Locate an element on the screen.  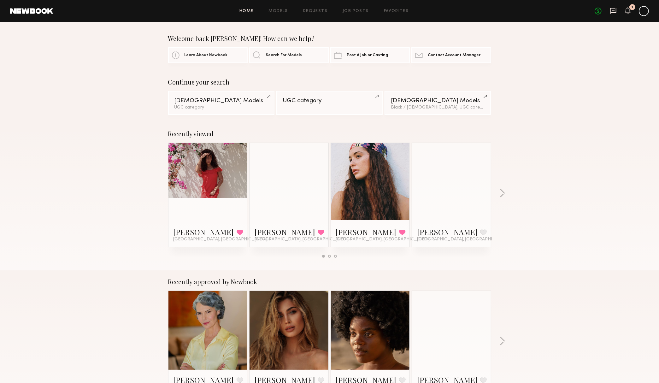
span: Post A Job or Casting is located at coordinates (367, 55).